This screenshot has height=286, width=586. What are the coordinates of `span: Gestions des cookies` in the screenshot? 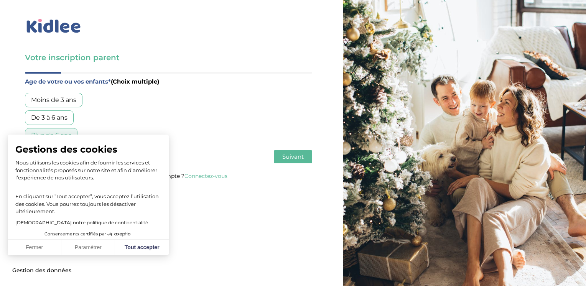 It's located at (88, 150).